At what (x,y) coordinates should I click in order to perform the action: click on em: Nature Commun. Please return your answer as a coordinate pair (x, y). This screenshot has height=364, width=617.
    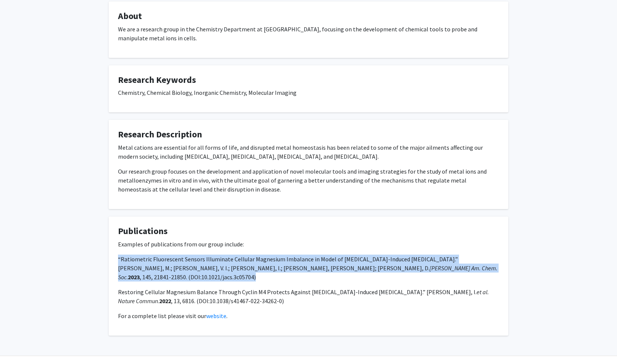
    Looking at the image, I should click on (138, 301).